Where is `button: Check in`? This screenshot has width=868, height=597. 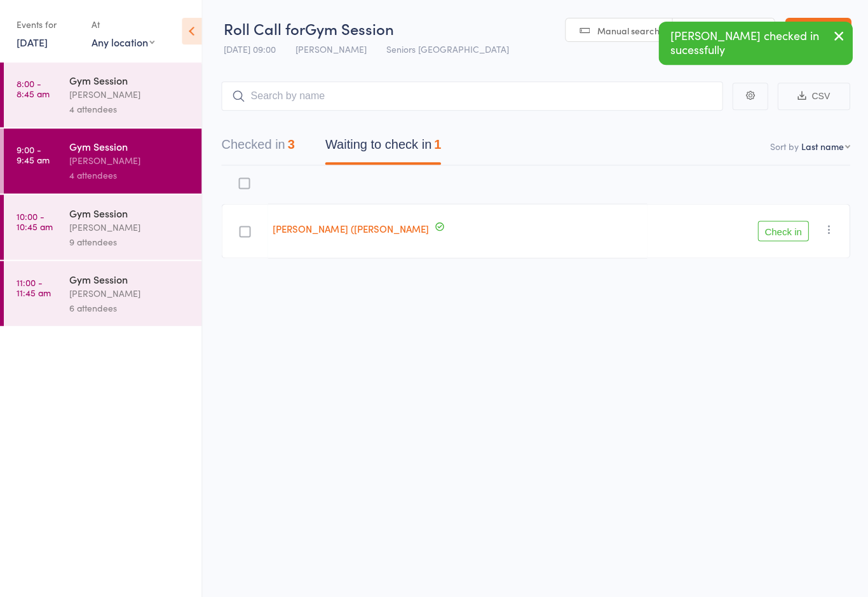
button: Check in is located at coordinates (782, 231).